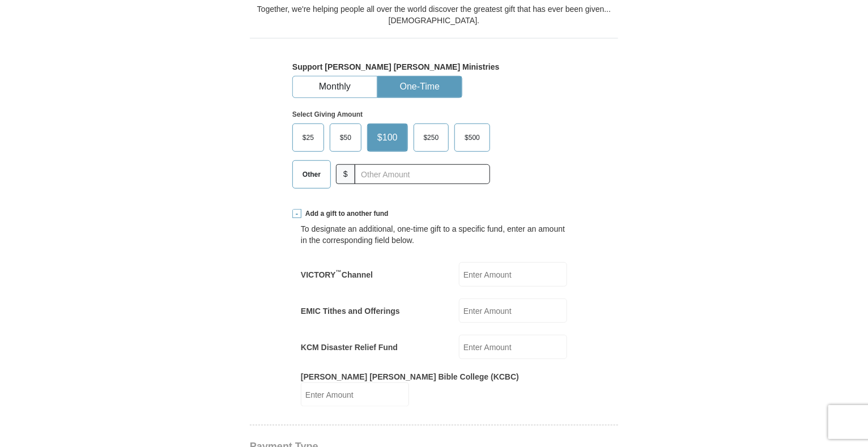 This screenshot has height=447, width=868. What do you see at coordinates (335, 87) in the screenshot?
I see `button: Monthly` at bounding box center [335, 87].